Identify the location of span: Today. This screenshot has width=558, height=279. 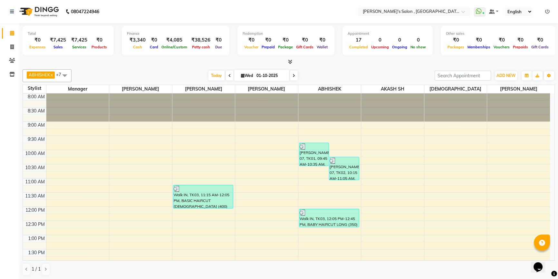
(217, 75).